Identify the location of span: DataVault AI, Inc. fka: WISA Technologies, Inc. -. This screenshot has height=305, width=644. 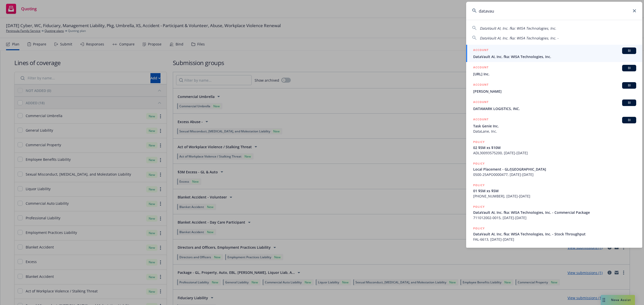
(519, 38).